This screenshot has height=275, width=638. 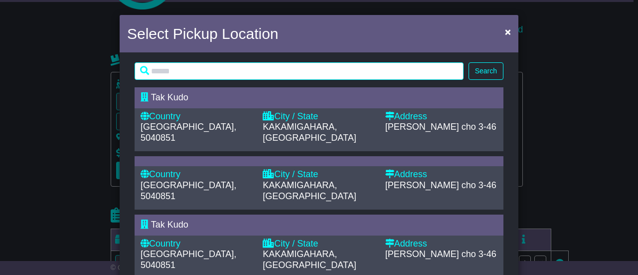 I want to click on button: Close, so click(x=508, y=31).